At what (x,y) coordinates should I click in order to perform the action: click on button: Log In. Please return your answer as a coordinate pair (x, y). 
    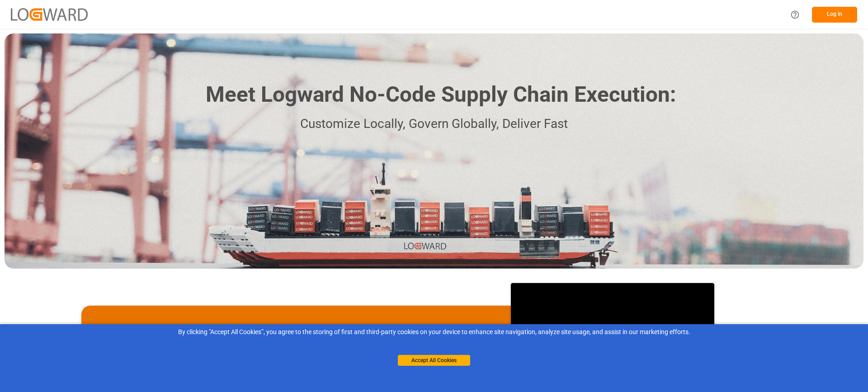
    Looking at the image, I should click on (835, 15).